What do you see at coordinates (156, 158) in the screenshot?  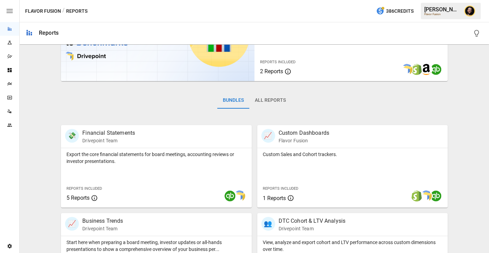 I see `p: Export the core financial statements for board meetings, accounting reviews or investor presentat...` at bounding box center [156, 158].